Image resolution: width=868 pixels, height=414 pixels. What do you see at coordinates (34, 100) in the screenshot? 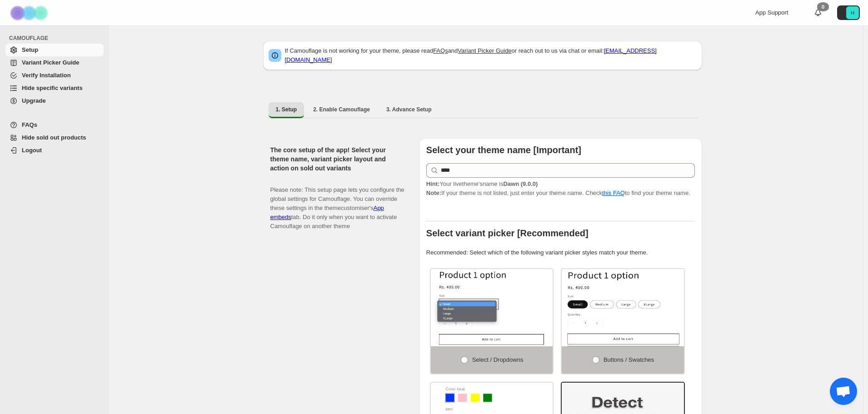
I see `span: Upgrade` at bounding box center [34, 100].